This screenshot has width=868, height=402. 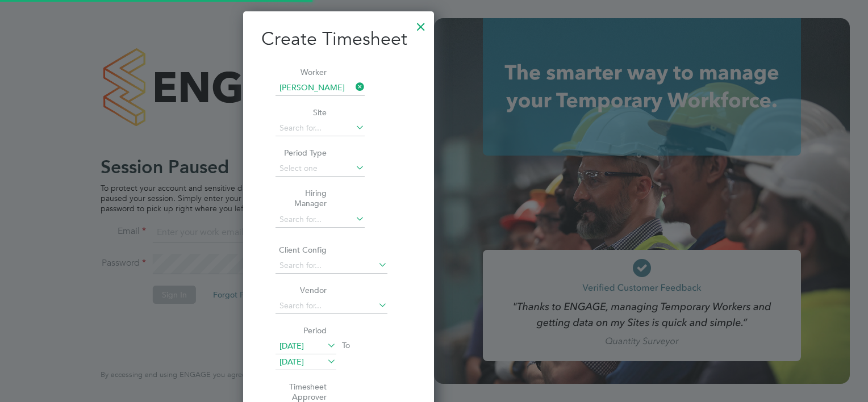 I want to click on label: Hiring Manager, so click(x=301, y=198).